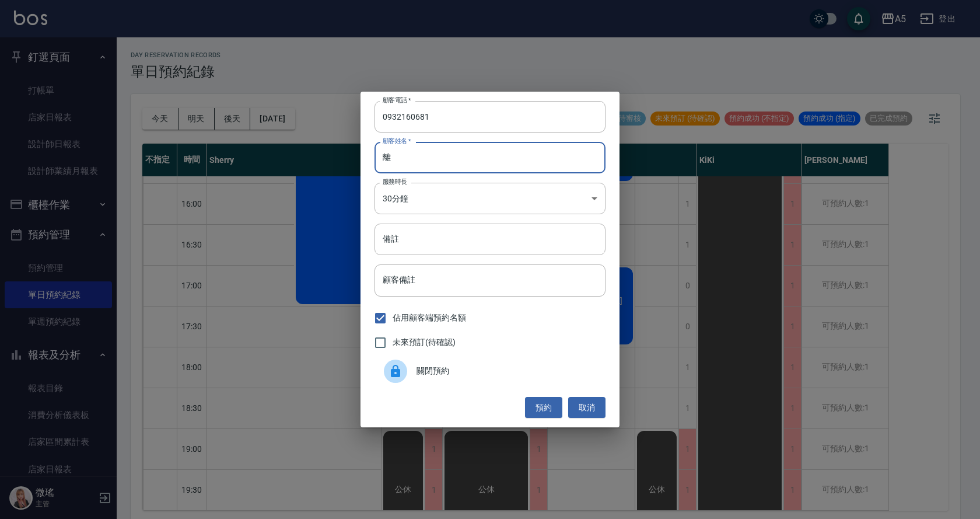  What do you see at coordinates (506, 370) in the screenshot?
I see `span: 關閉預約` at bounding box center [506, 370].